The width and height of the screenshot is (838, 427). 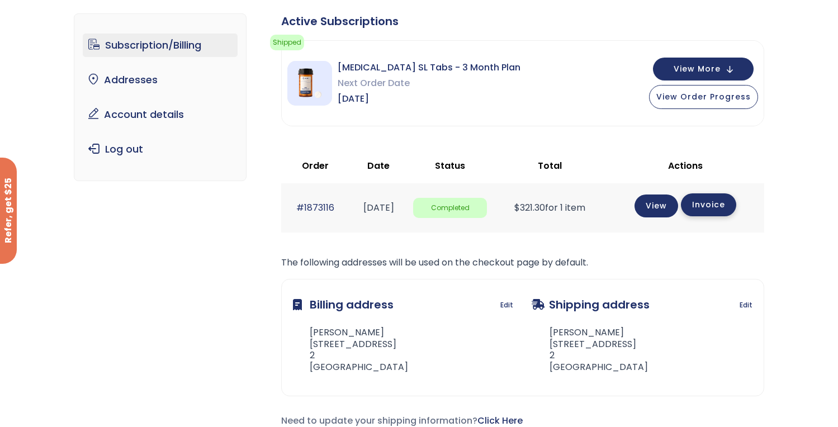 What do you see at coordinates (549, 207) in the screenshot?
I see `td: for 1 item` at bounding box center [549, 207].